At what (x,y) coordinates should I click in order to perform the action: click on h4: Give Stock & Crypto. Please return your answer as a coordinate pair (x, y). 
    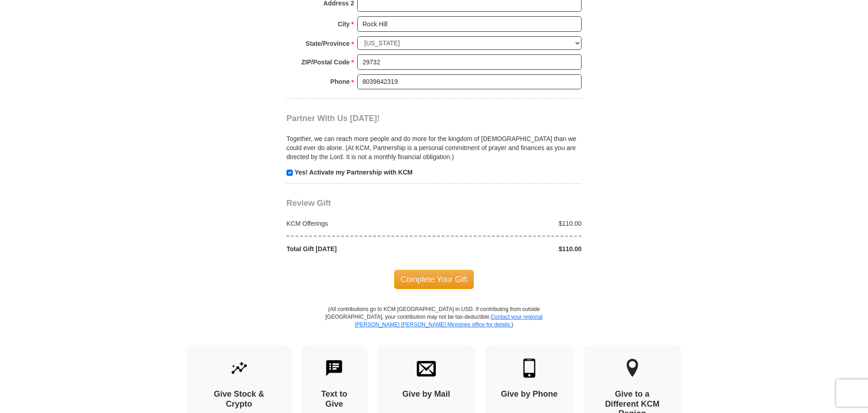
    Looking at the image, I should click on (239, 400).